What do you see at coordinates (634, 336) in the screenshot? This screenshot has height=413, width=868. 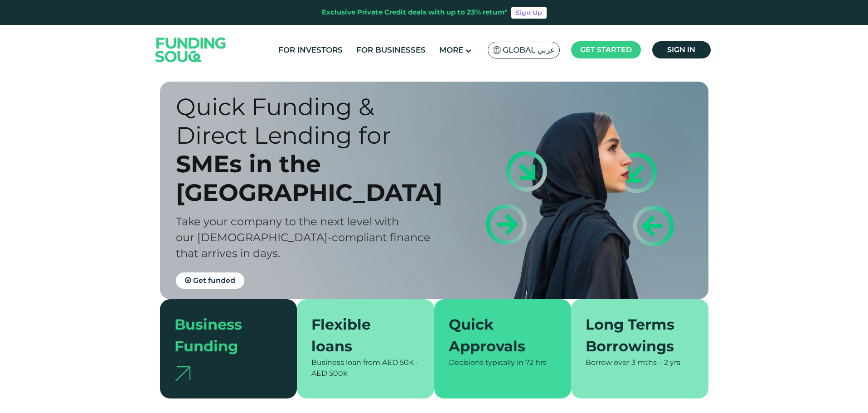 I see `div: Long Terms Borrowings` at bounding box center [634, 336].